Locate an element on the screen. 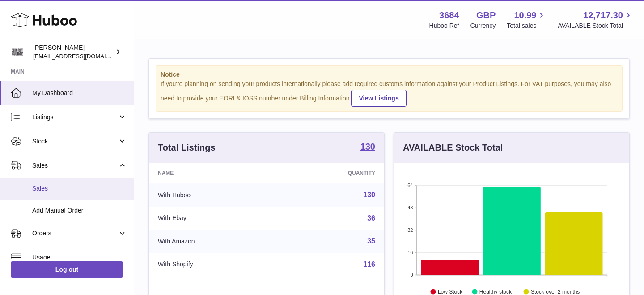 This screenshot has width=644, height=295. span: Total sales is located at coordinates (526, 25).